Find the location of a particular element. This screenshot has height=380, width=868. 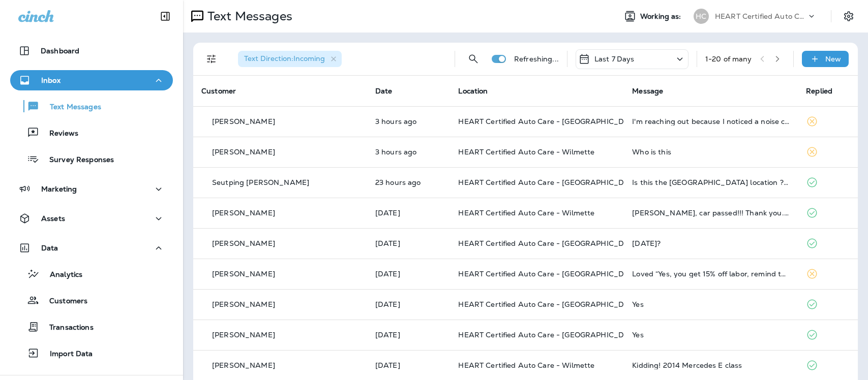

button: Marketing is located at coordinates (92, 189).